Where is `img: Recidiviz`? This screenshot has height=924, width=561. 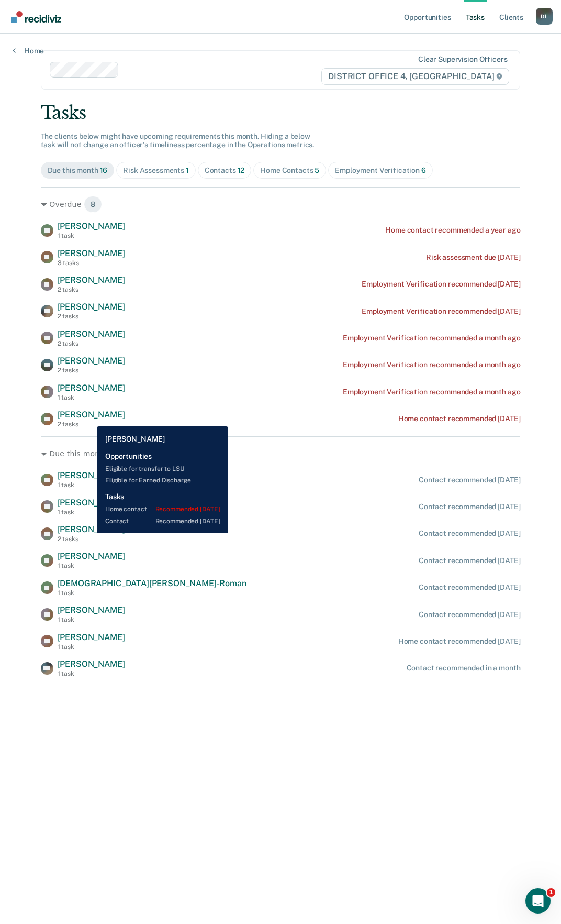
img: Recidiviz is located at coordinates (36, 17).